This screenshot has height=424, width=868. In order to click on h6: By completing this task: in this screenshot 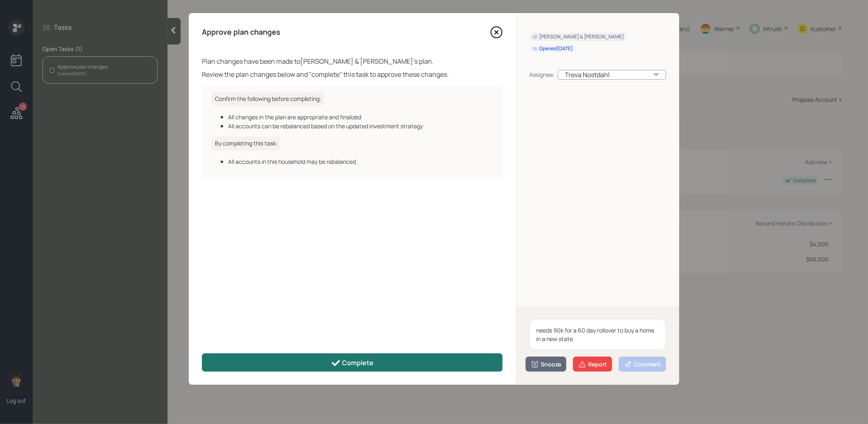, I will do `click(246, 144)`.